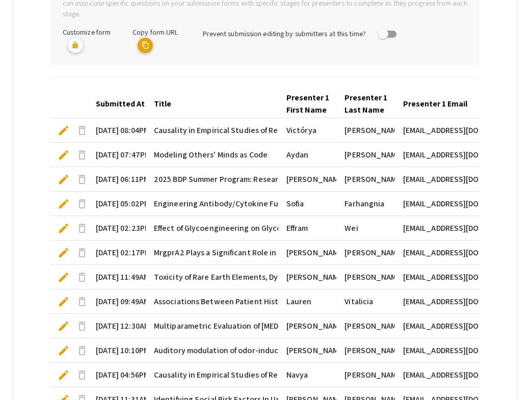  I want to click on span: Customize form, so click(87, 32).